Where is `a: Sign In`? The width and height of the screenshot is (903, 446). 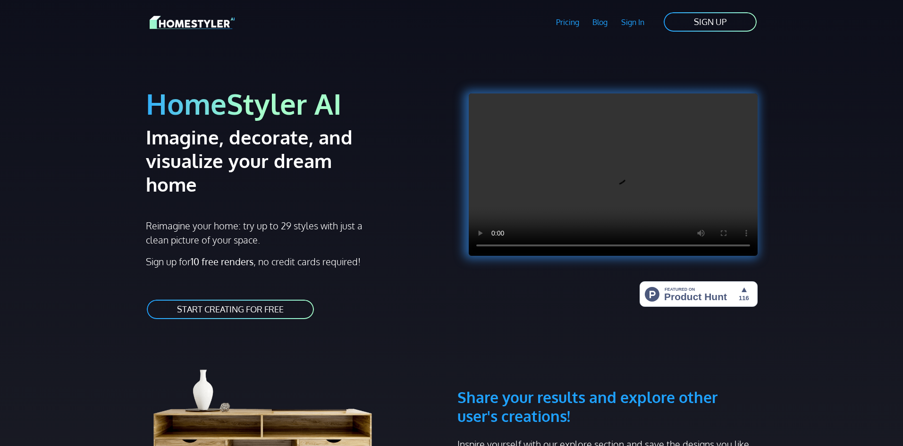 a: Sign In is located at coordinates (633, 22).